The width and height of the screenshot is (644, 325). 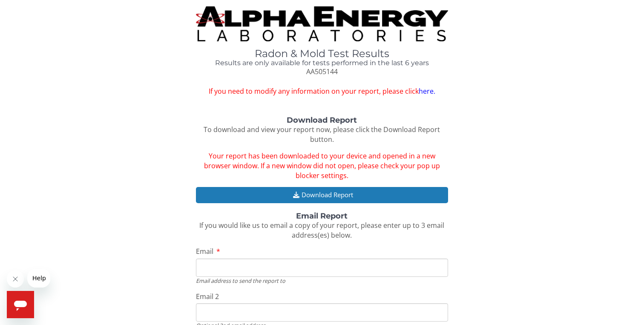 What do you see at coordinates (205, 251) in the screenshot?
I see `span: Email` at bounding box center [205, 251].